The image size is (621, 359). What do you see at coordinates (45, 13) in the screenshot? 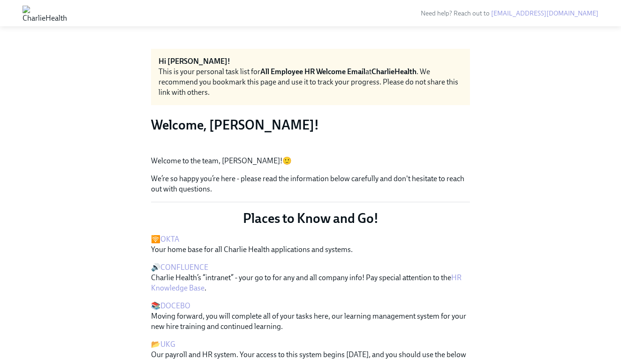
I see `img: CharlieHealth` at bounding box center [45, 13].